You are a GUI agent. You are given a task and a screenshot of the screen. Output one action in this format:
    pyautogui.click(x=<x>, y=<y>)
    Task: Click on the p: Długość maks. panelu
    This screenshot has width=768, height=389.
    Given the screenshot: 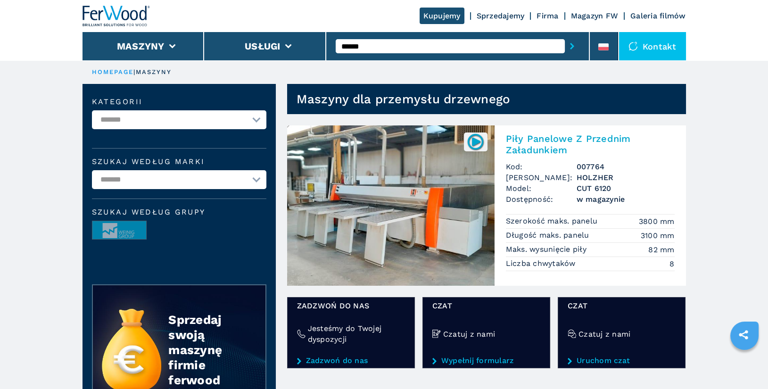 What is the action you would take?
    pyautogui.click(x=549, y=235)
    